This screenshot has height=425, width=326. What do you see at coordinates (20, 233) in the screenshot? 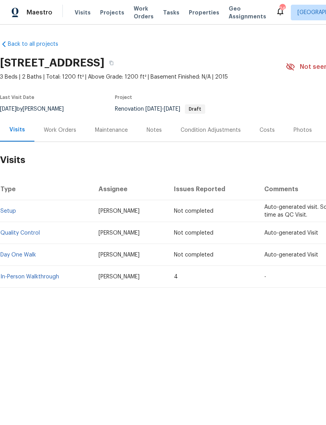
I see `a: Quality Control` at bounding box center [20, 233].